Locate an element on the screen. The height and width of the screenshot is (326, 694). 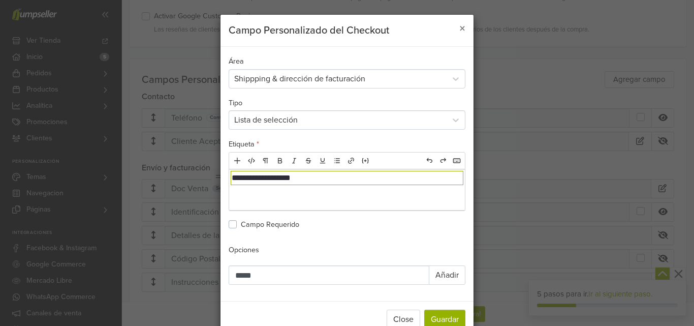
div: Lista de selección is located at coordinates (338, 120).